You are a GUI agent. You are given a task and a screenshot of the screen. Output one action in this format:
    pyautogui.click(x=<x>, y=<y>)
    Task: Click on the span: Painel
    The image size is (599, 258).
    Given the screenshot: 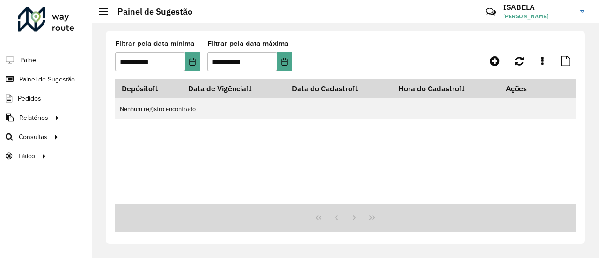 What is the action you would take?
    pyautogui.click(x=29, y=60)
    